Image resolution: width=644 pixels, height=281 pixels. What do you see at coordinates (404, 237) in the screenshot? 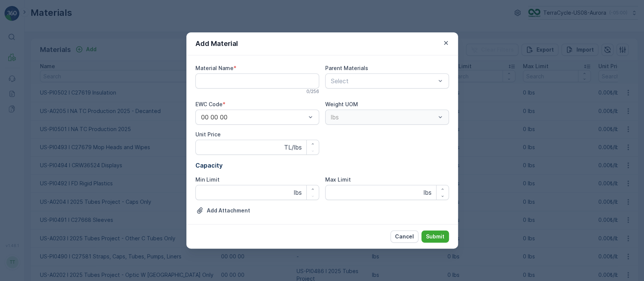
I see `button: Cancel` at bounding box center [404, 237].